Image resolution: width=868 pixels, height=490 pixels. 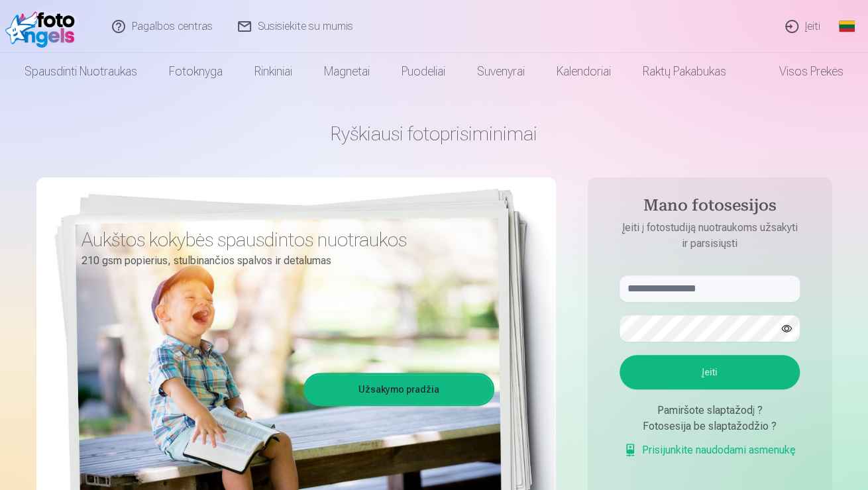 I want to click on div: Pamiršote slaptažodį ?, so click(x=710, y=411).